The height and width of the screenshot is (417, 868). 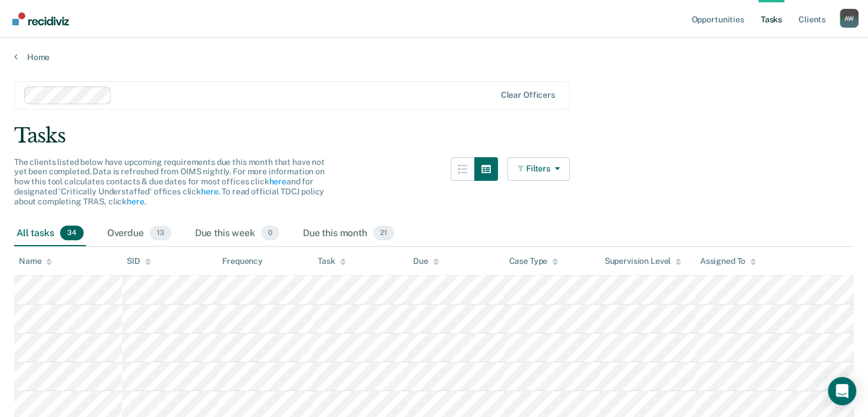 What do you see at coordinates (41, 19) in the screenshot?
I see `img: Recidiviz` at bounding box center [41, 19].